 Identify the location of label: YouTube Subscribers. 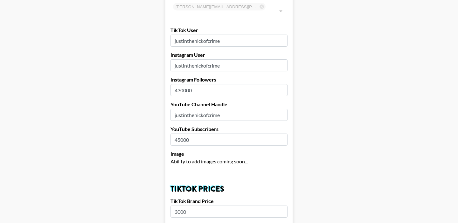
(229, 129).